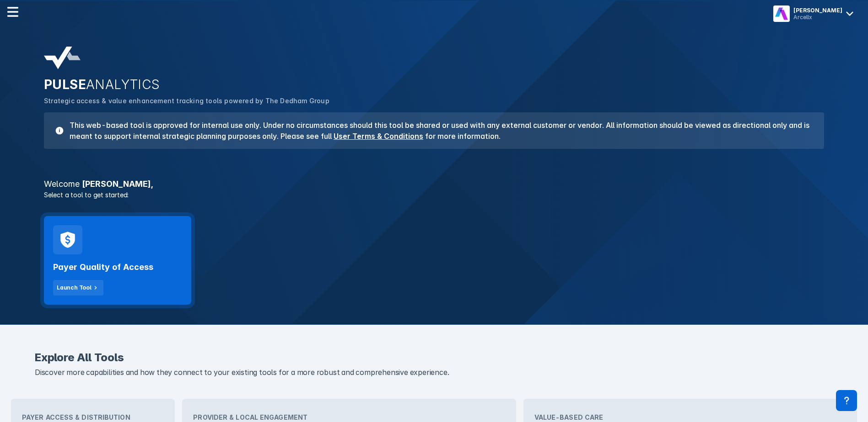 This screenshot has width=868, height=422. Describe the element at coordinates (13, 12) in the screenshot. I see `img: menu--horizontal.svg` at that location.